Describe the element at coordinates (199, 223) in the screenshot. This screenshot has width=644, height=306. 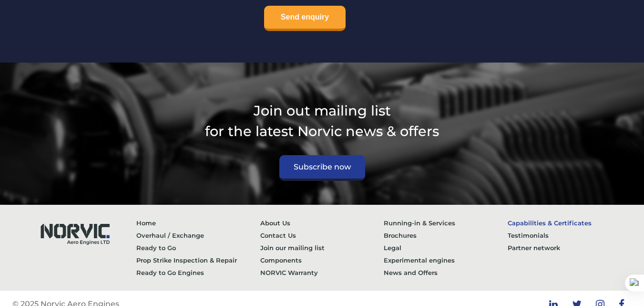
I see `a: Home` at that location.